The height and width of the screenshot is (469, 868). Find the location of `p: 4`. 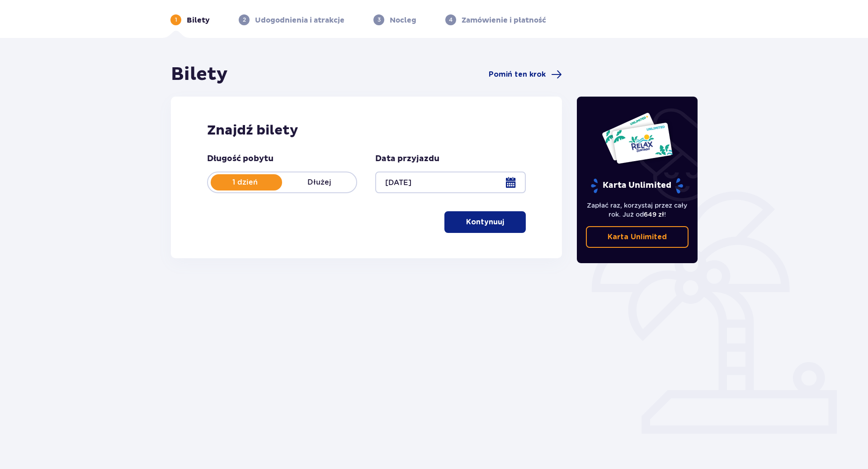

p: 4 is located at coordinates (451, 20).